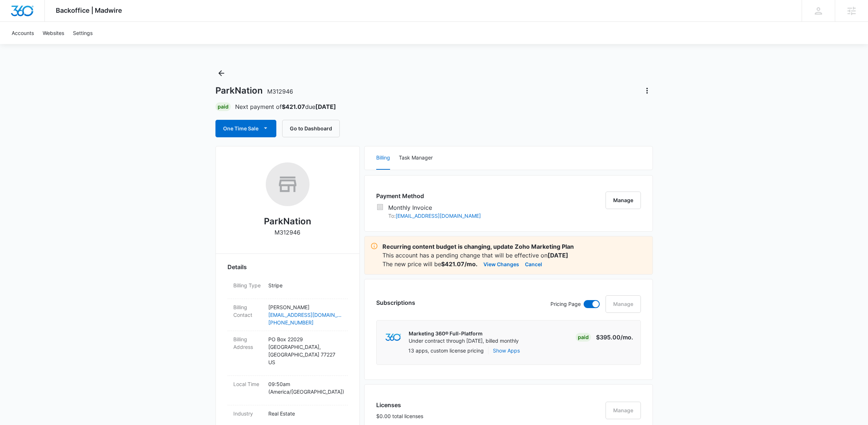  What do you see at coordinates (23, 33) in the screenshot?
I see `a: Accounts` at bounding box center [23, 33].